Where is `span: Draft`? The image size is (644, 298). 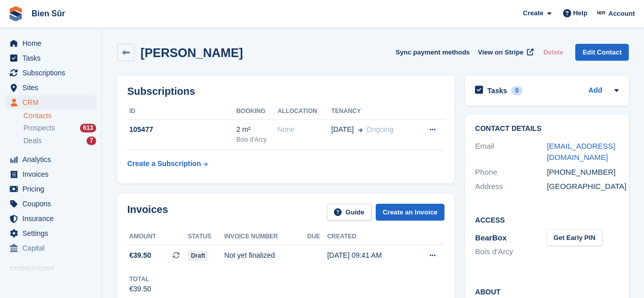
span: Draft is located at coordinates (198, 256).